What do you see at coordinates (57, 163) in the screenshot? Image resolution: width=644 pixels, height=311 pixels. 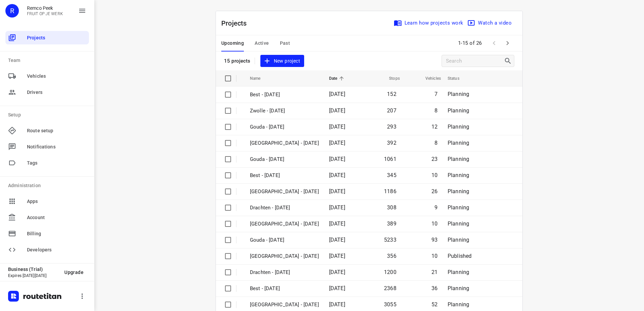 I see `span: Tags` at bounding box center [57, 163].